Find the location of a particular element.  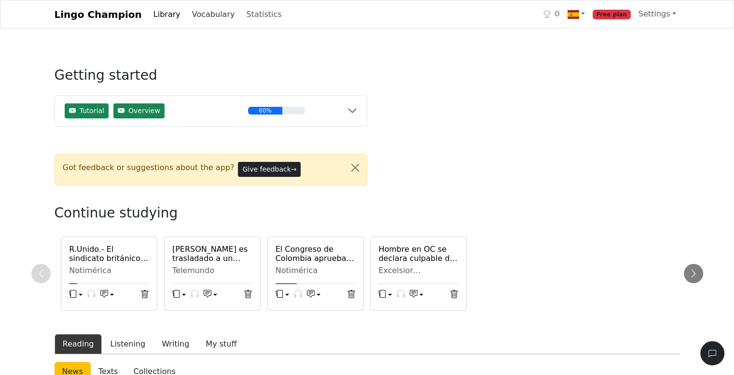

span: 0 is located at coordinates (557, 14).